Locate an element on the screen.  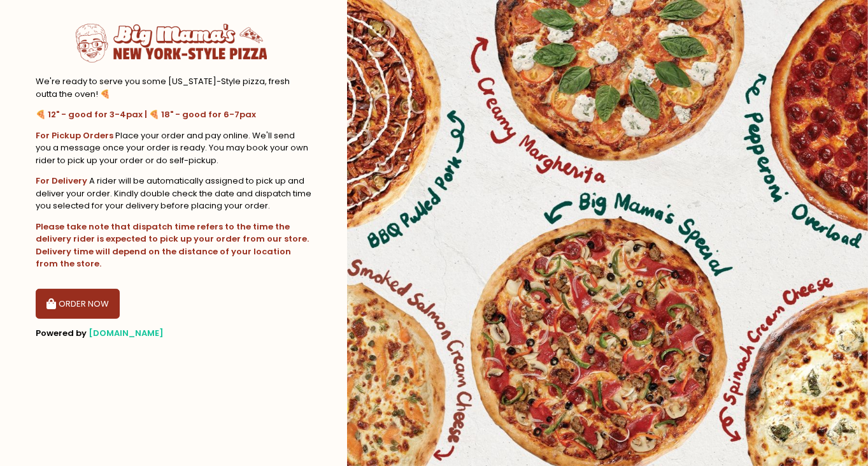
button: ORDER NOW is located at coordinates (78, 304).